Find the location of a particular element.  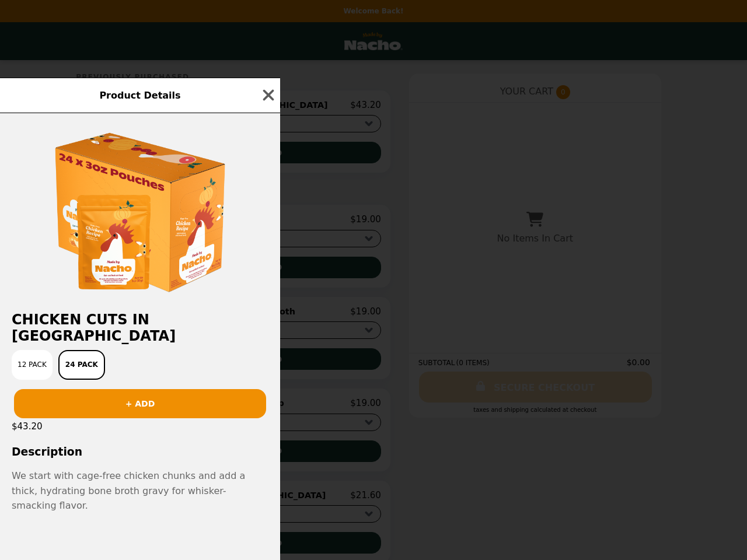

span: Product Details is located at coordinates (139, 95).